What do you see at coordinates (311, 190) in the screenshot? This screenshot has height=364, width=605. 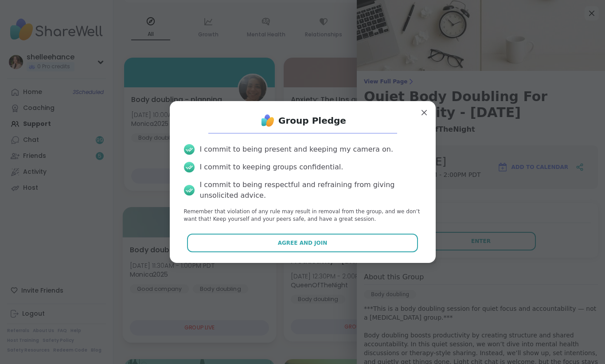 I see `div: I commit to being respectful and refraining from giving unsolicited advice.` at bounding box center [311, 190].